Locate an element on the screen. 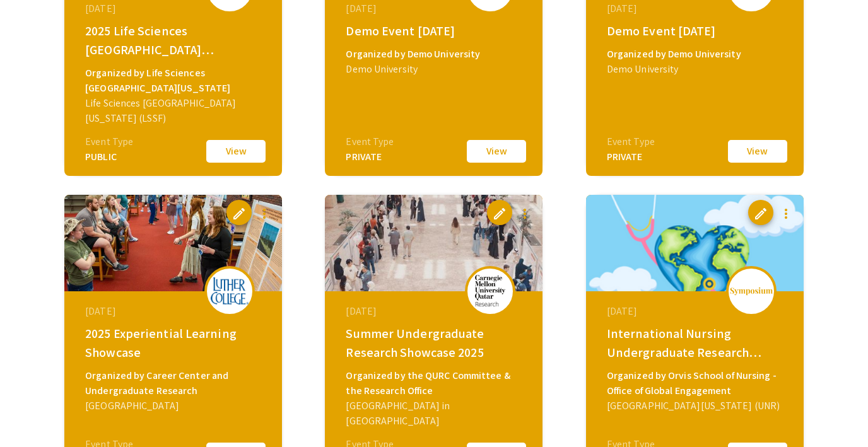 The width and height of the screenshot is (868, 447). img: 2025-experiential-learning-showcase_eventCoverPhoto_3051d9__thumb.jpg is located at coordinates (173, 243).